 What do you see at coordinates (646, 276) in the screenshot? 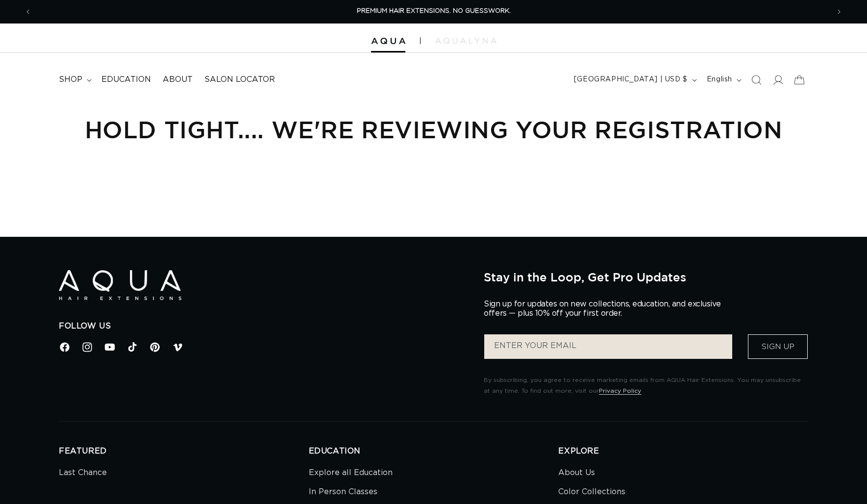
I see `h2: Stay in the Loop, Get Pro Updates` at bounding box center [646, 276].